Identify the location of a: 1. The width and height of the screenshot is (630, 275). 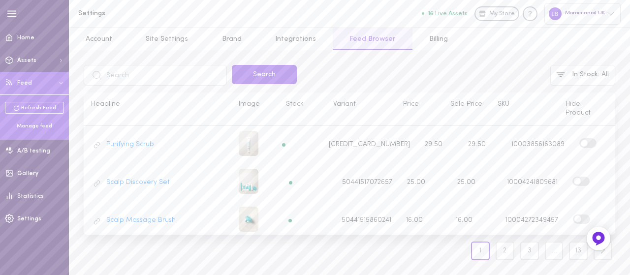
(480, 251).